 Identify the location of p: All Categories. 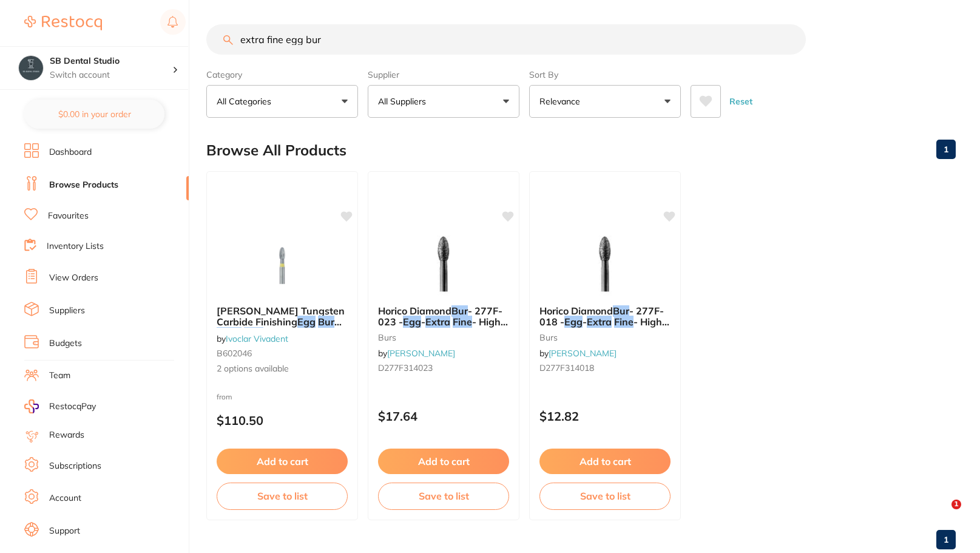
(246, 101).